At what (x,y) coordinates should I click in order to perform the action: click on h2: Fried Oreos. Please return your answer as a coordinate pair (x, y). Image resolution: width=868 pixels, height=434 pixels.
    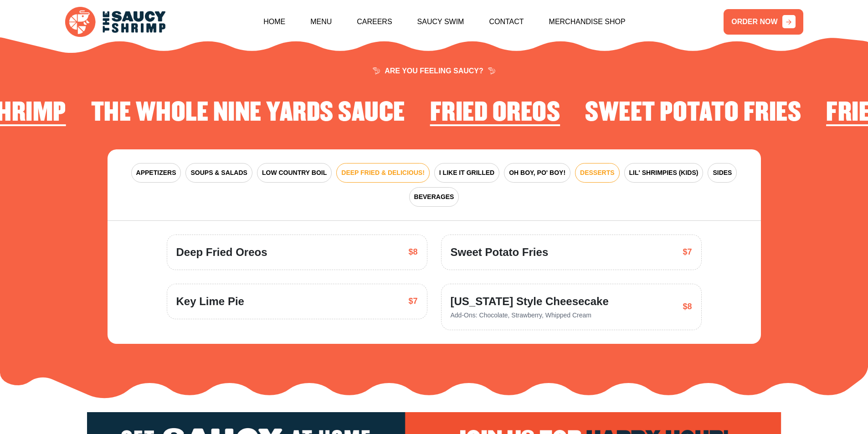
    Looking at the image, I should click on (496, 113).